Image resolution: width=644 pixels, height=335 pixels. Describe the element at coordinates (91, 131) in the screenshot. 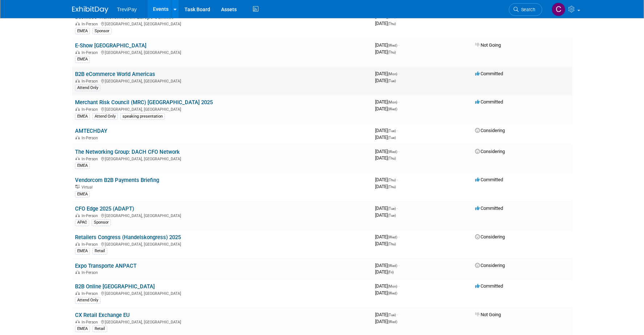

I see `a: AMTECHDAY` at that location.